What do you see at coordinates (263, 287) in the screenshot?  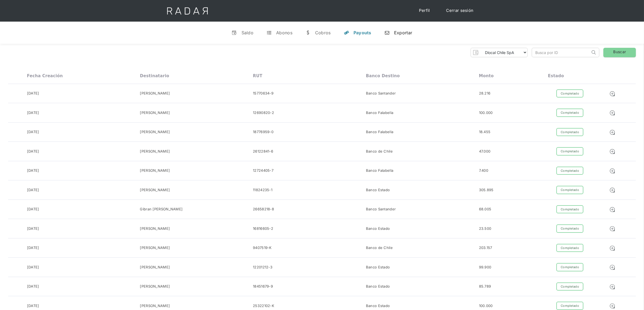 I see `div: 18451679-9` at bounding box center [263, 287].